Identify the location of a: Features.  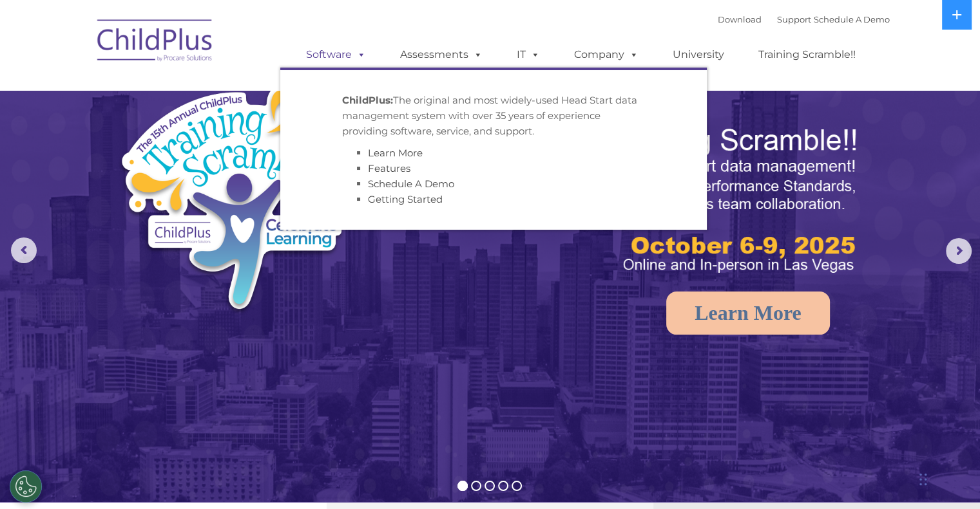
(389, 168).